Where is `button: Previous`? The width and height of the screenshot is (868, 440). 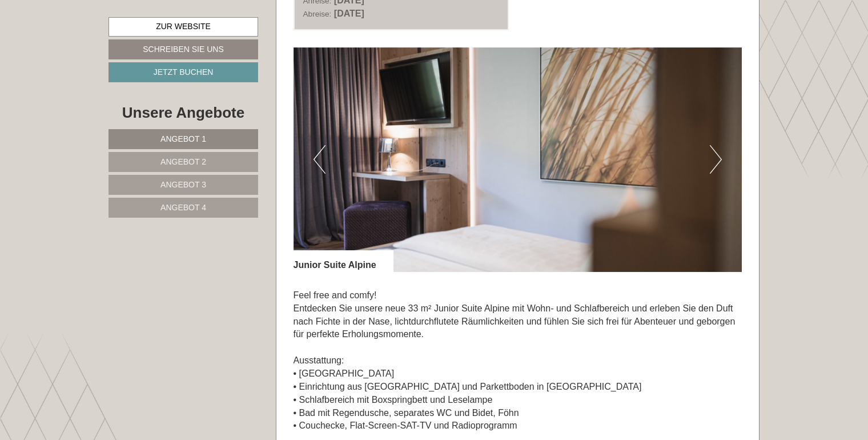 button: Previous is located at coordinates (319, 159).